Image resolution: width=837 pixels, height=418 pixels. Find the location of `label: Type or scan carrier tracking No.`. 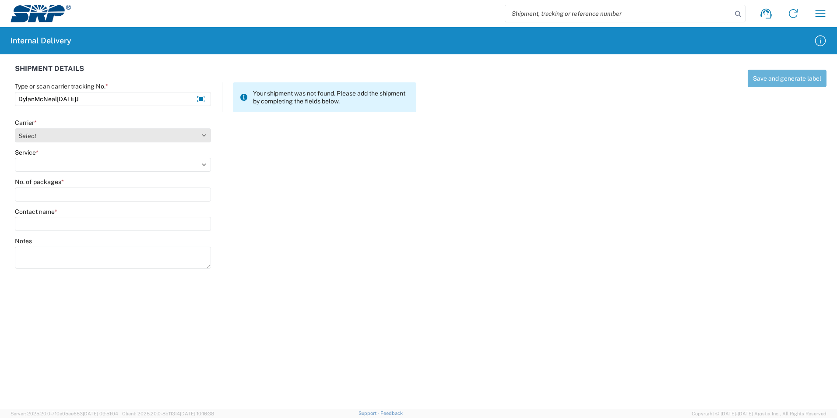

label: Type or scan carrier tracking No. is located at coordinates (61, 86).